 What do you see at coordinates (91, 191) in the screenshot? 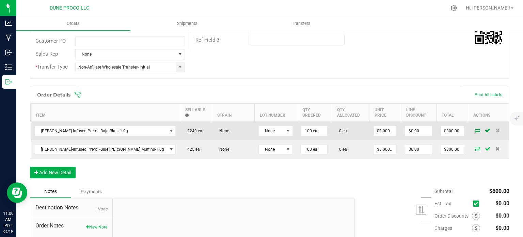
I see `div: Payments` at bounding box center [91, 191].